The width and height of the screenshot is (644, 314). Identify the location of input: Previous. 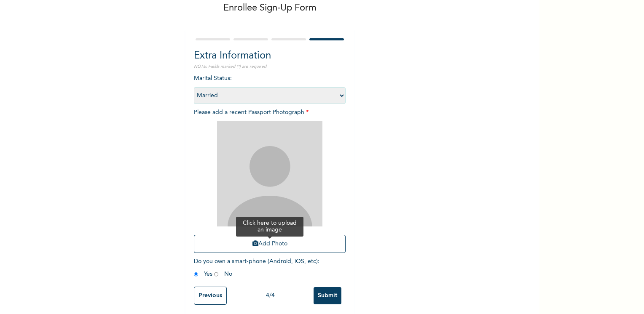
(211, 295).